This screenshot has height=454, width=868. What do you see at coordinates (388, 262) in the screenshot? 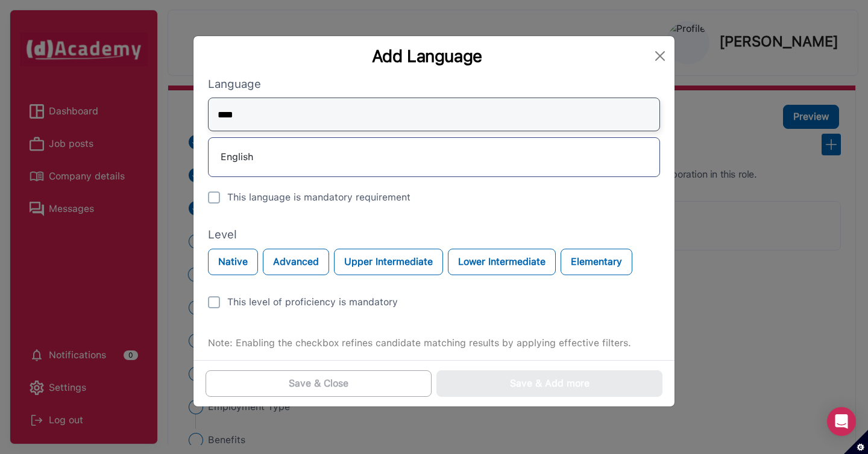
I see `button: Upper Intermediate` at bounding box center [388, 262].